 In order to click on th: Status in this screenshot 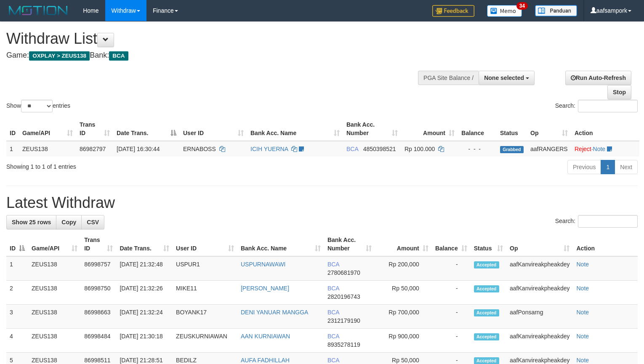, I will do `click(512, 129)`.